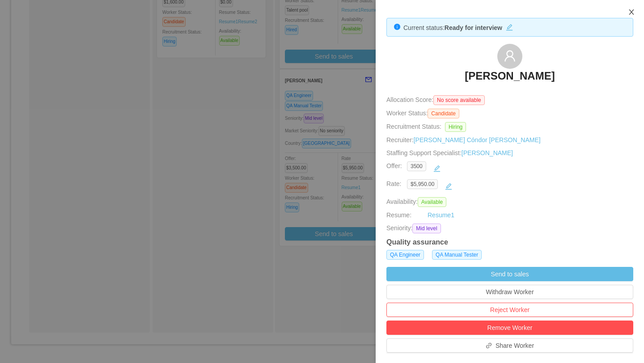 The height and width of the screenshot is (363, 644). What do you see at coordinates (405, 255) in the screenshot?
I see `span: QA Engineer` at bounding box center [405, 255].